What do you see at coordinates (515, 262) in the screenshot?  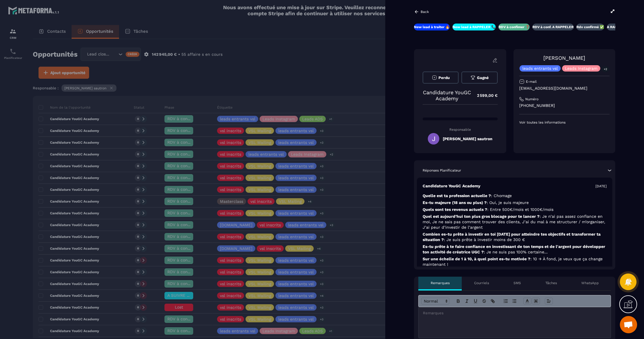 I see `p: Sur une échelle de 1 à 10, à quel point es-tu motivée ?` at bounding box center [515, 262].